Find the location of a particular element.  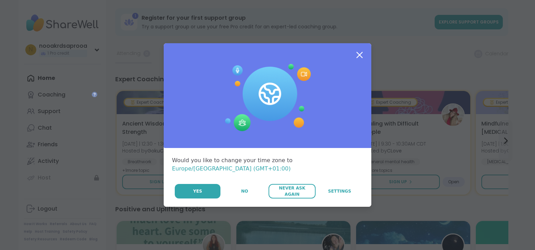

img: Session Experience is located at coordinates (268, 98).